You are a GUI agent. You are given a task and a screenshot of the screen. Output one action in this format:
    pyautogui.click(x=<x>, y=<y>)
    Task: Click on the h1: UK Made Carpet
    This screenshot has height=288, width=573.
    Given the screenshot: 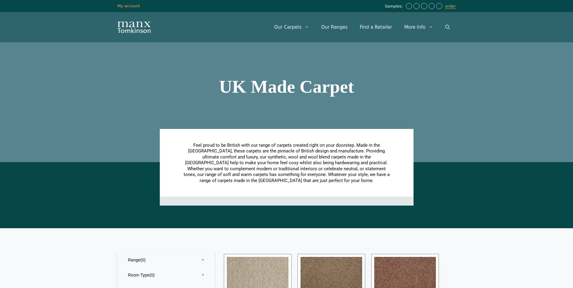 What is the action you would take?
    pyautogui.click(x=286, y=87)
    